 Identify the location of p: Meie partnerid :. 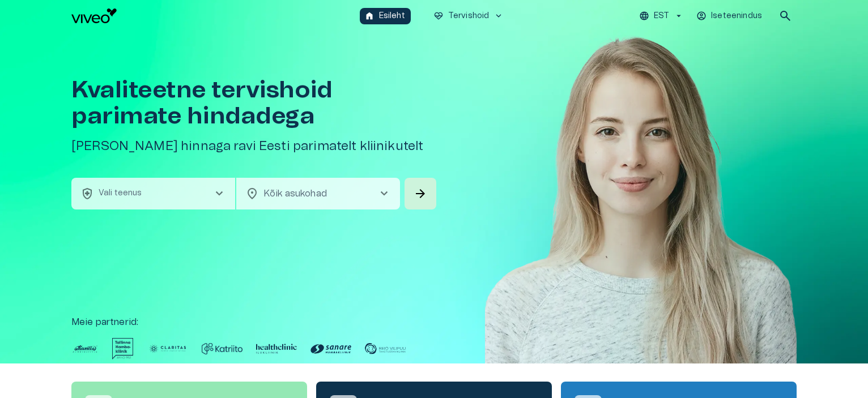
(434, 322).